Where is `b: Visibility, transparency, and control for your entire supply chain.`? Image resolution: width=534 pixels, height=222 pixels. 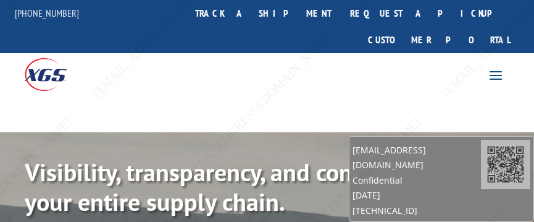
b: Visibility, transparency, and control for your entire supply chain. is located at coordinates (226, 187).